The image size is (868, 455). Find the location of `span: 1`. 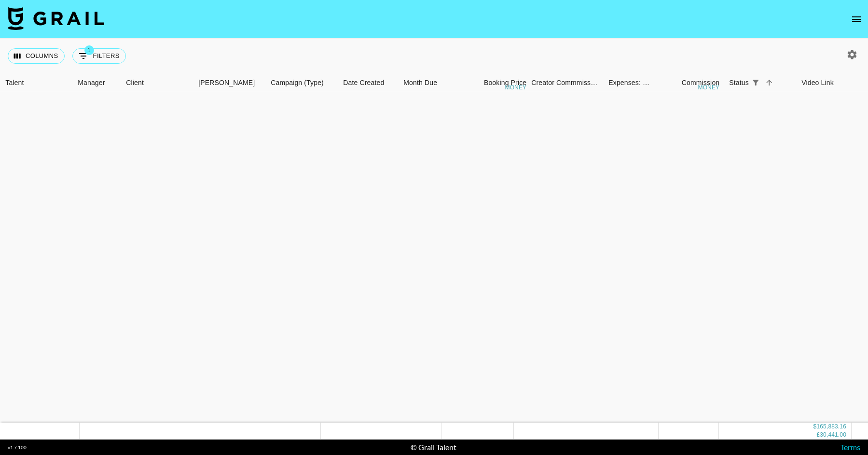

span: 1 is located at coordinates (89, 50).